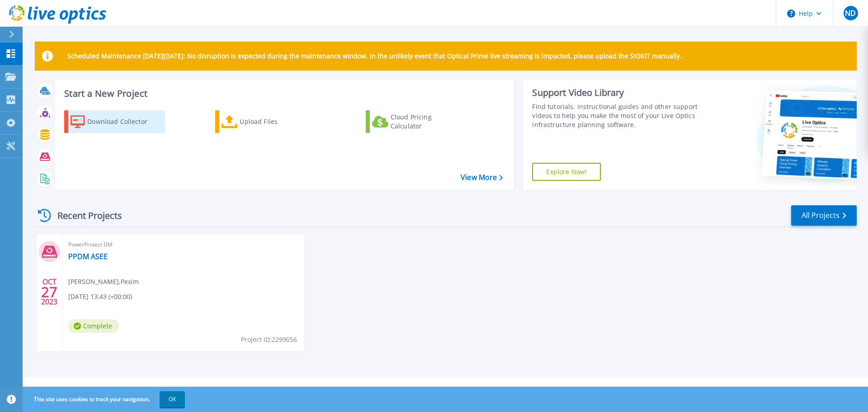  What do you see at coordinates (105, 400) in the screenshot?
I see `span: This site uses cookies to track your navigation.` at bounding box center [105, 400].